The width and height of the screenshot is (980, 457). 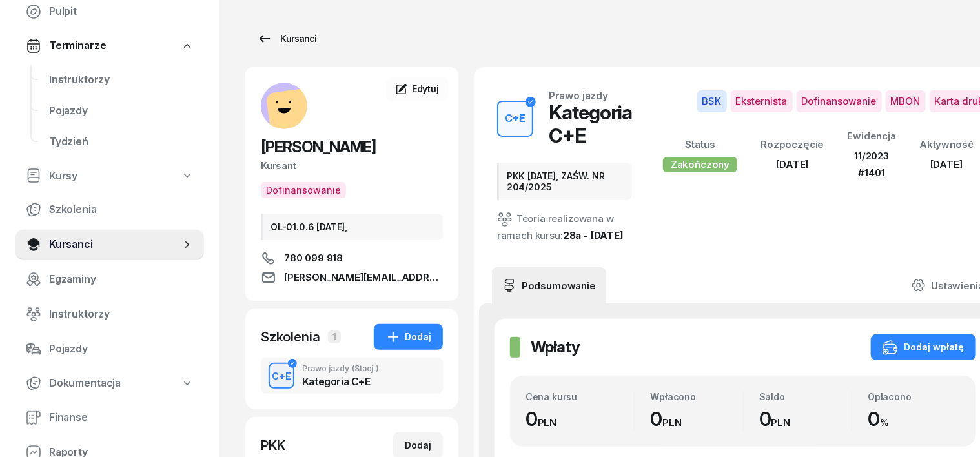 What do you see at coordinates (122, 142) in the screenshot?
I see `a: Tydzień` at bounding box center [122, 142].